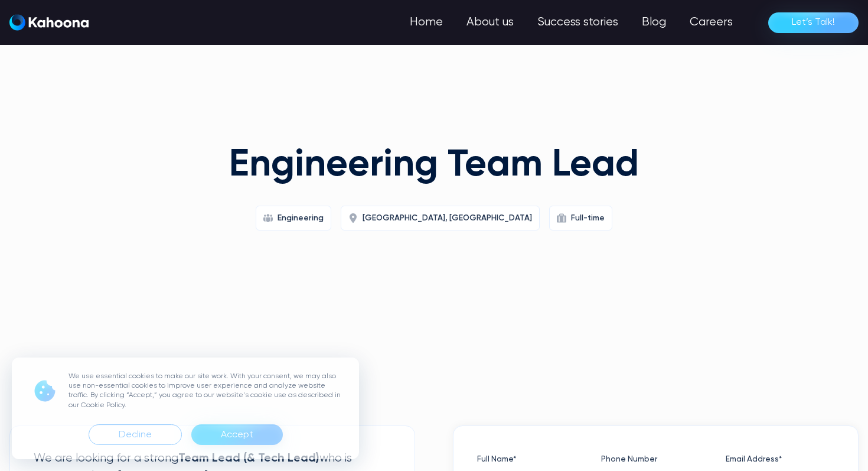 The image size is (868, 471). Describe the element at coordinates (237, 435) in the screenshot. I see `div: Accept` at that location.